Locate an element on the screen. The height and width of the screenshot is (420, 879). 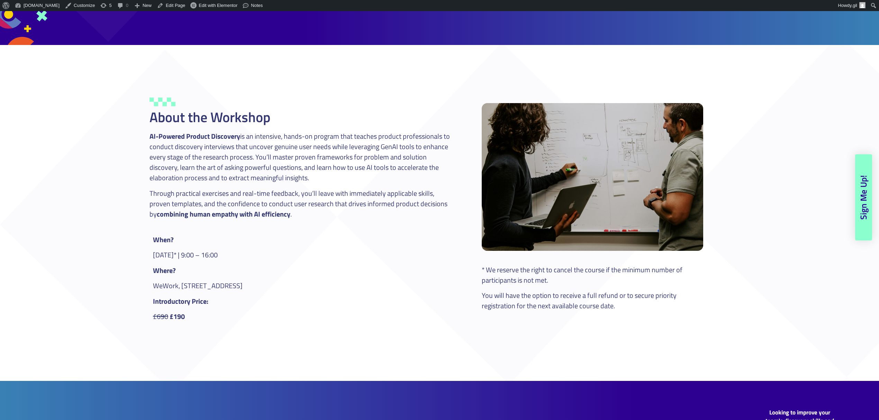
strong: When? is located at coordinates (163, 239).